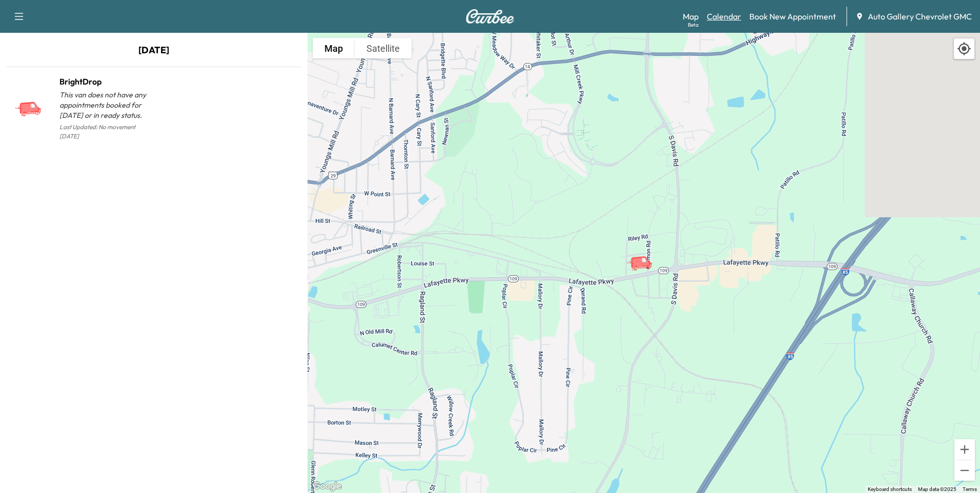 This screenshot has width=980, height=493. Describe the element at coordinates (383, 48) in the screenshot. I see `button: Show satellite imagery` at that location.